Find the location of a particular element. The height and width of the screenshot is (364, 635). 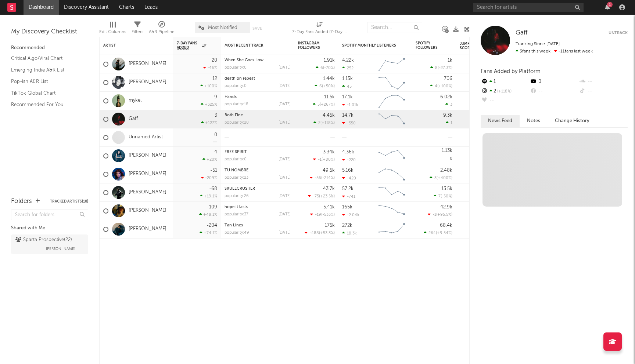

a: TU NOMBRE is located at coordinates (236, 171).